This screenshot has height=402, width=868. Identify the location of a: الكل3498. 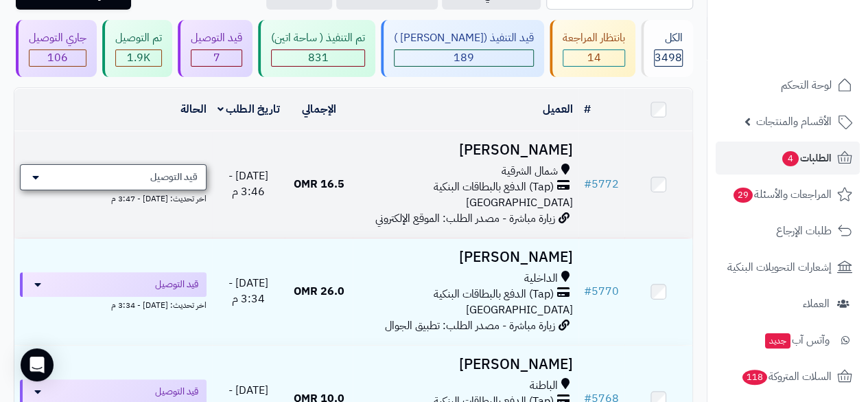
(667, 48).